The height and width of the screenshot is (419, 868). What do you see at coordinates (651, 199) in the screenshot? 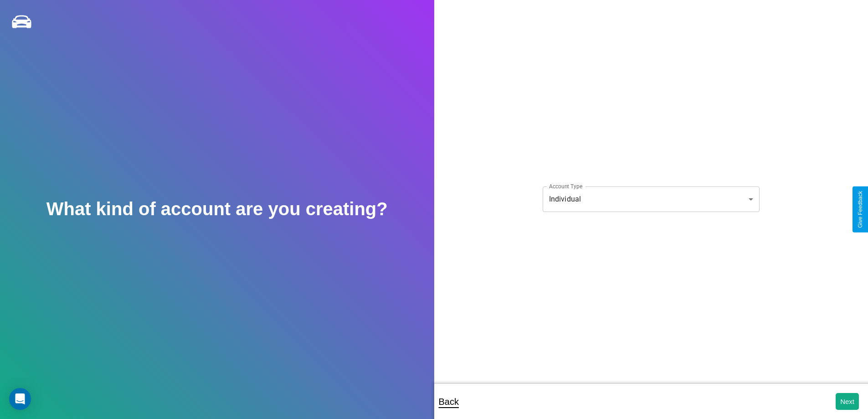
I see `div: Individual` at bounding box center [651, 199].